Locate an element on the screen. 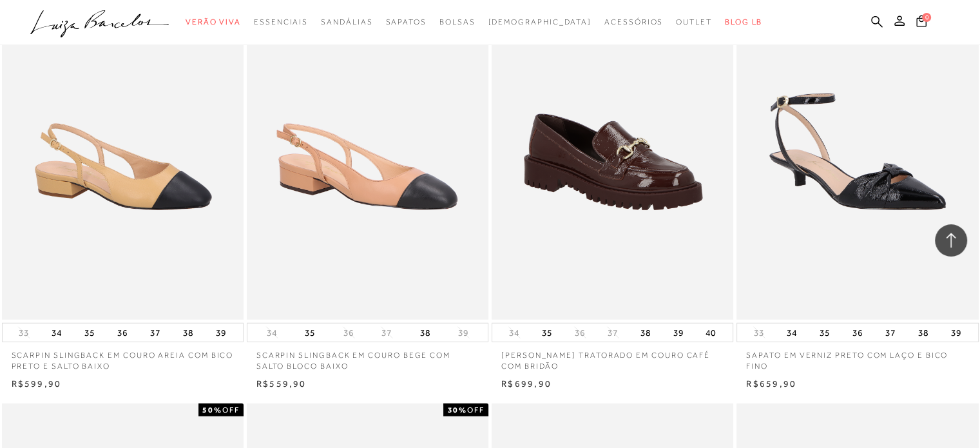 The image size is (980, 448). a: noSubCategoriesText is located at coordinates (540, 22).